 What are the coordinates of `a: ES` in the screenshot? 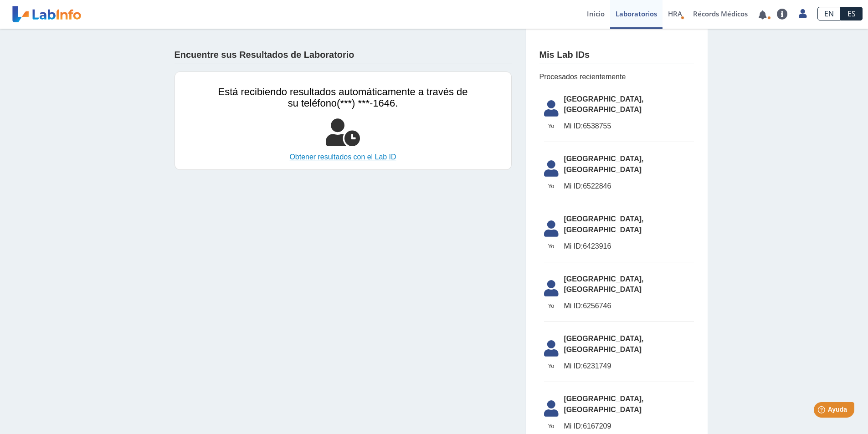 It's located at (852, 13).